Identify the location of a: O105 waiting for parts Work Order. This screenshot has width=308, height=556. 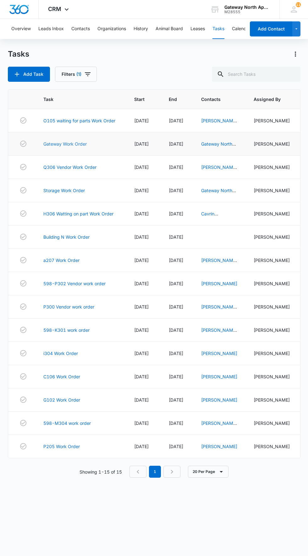
(79, 120).